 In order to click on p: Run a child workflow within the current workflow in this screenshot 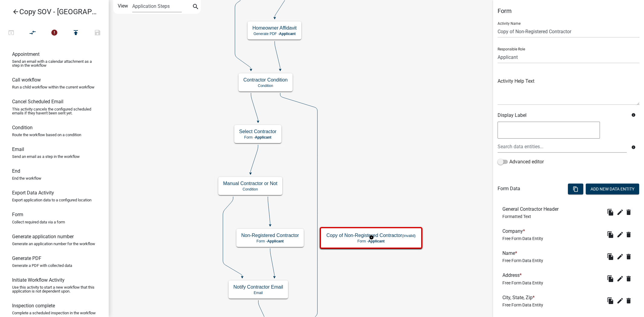, I will do `click(53, 87)`.